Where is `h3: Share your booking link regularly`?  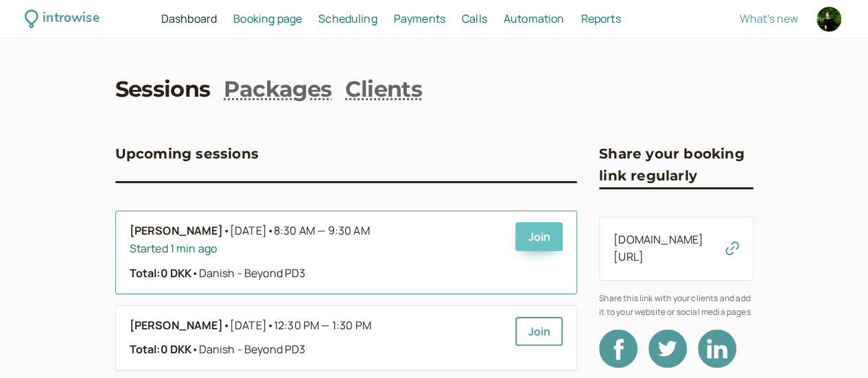 h3: Share your booking link regularly is located at coordinates (676, 165).